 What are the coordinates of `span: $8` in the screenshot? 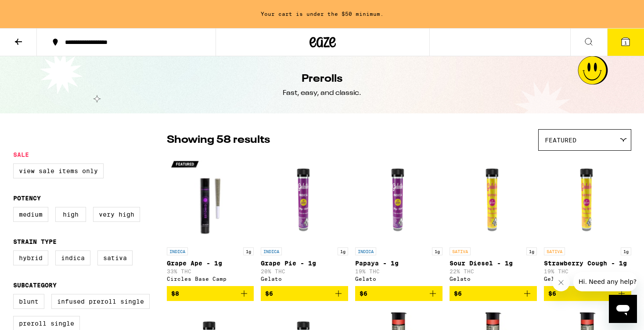 It's located at (175, 293).